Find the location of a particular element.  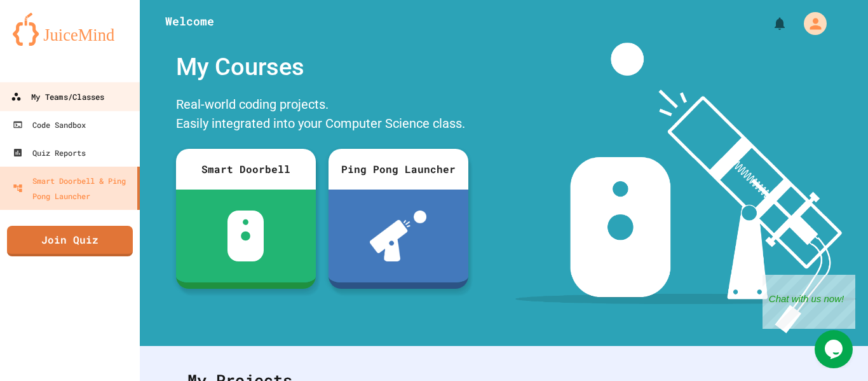

a: Join Quiz is located at coordinates (70, 241).